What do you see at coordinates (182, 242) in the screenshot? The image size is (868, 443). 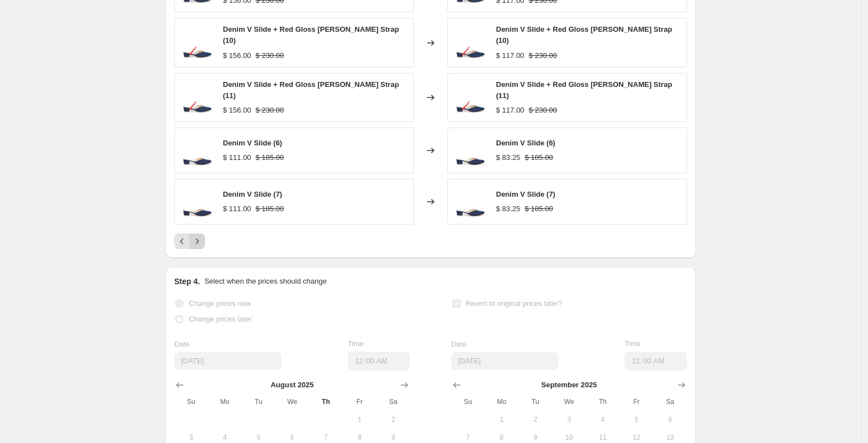 I see `button: Previous` at bounding box center [182, 242].